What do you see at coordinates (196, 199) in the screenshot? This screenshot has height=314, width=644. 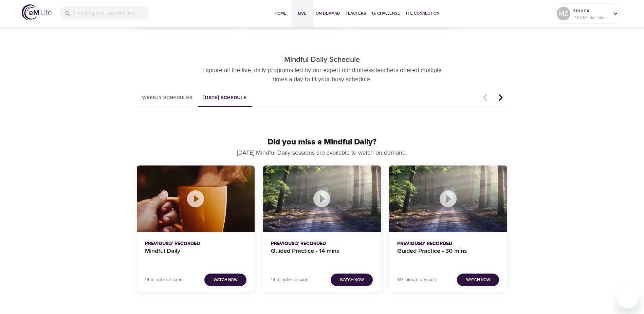 I see `button: Mindful Daily` at bounding box center [196, 199].